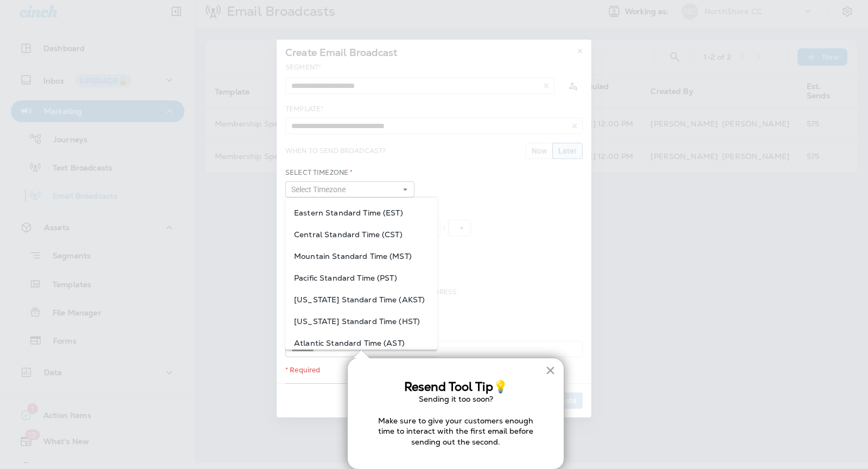  What do you see at coordinates (434, 370) in the screenshot?
I see `div: * Required` at bounding box center [434, 370].